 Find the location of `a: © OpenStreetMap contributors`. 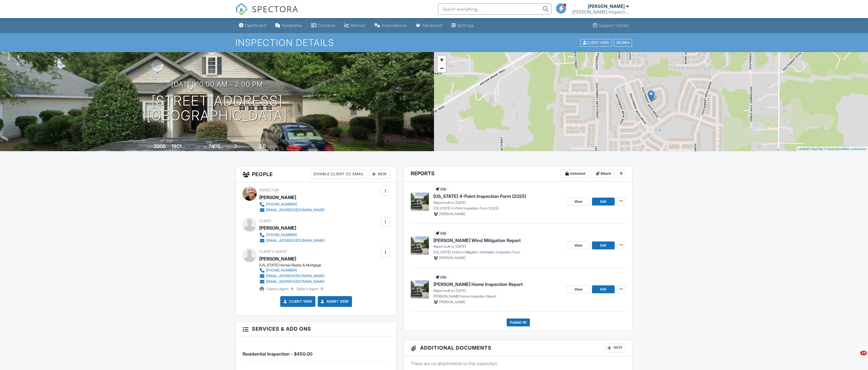

a: © OpenStreetMap contributors is located at coordinates (845, 149).